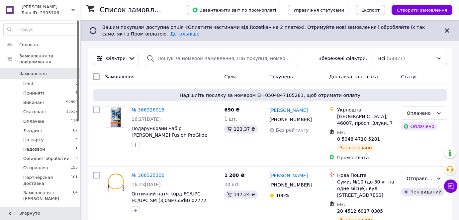 The width and height of the screenshot is (459, 220). Describe the element at coordinates (76, 93) in the screenshot. I see `span: 5` at that location.